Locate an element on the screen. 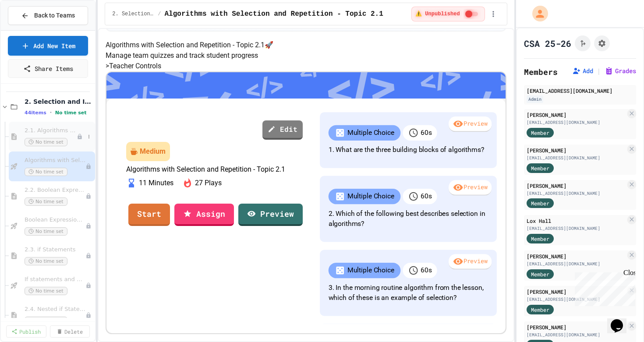 The image size is (644, 342). span: Back to Teams is located at coordinates (54, 15).